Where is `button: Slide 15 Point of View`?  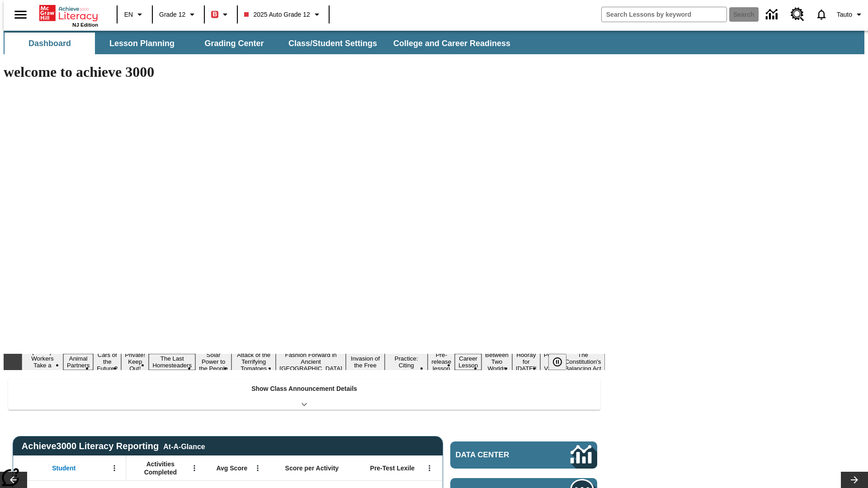
button: Slide 15 Point of View is located at coordinates (551, 362).